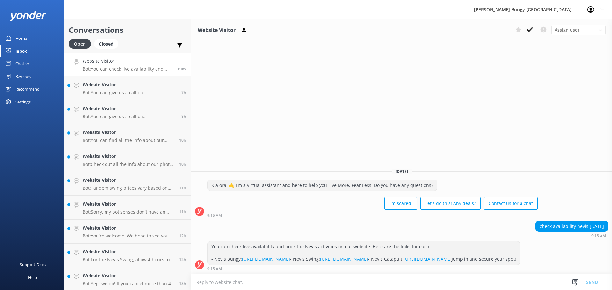  Describe the element at coordinates (23, 102) in the screenshot. I see `div: Settings` at that location.